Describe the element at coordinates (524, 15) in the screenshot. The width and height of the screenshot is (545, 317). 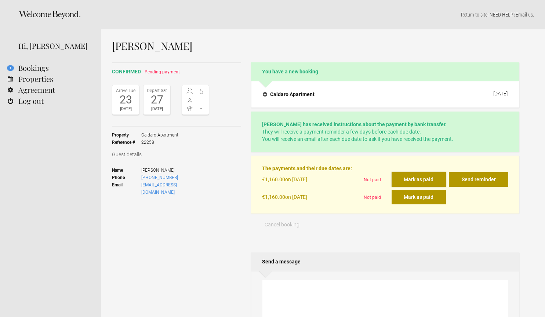
I see `a: Email us` at that location.